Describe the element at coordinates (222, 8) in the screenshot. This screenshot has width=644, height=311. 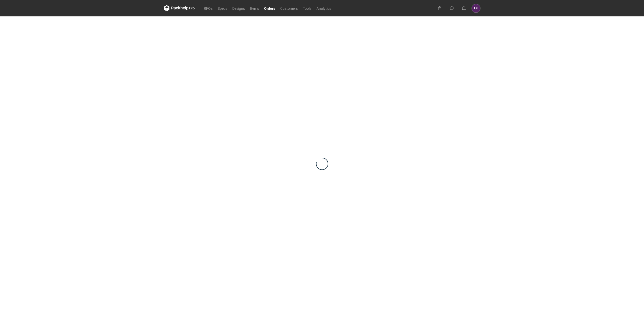
I see `a: Specs` at that location.